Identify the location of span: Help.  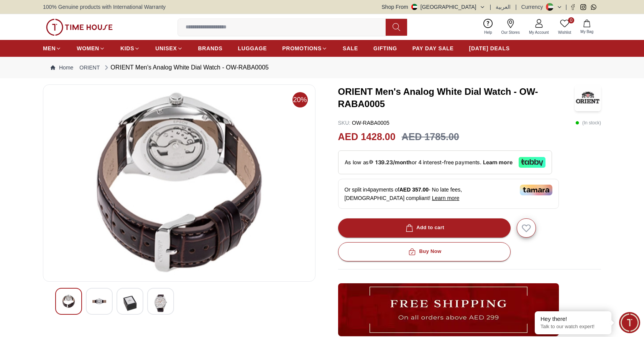
(488, 32).